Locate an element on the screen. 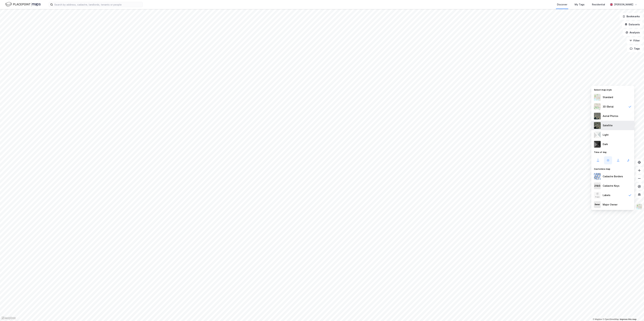 The width and height of the screenshot is (644, 321). div: Cadastre Borders is located at coordinates (613, 176).